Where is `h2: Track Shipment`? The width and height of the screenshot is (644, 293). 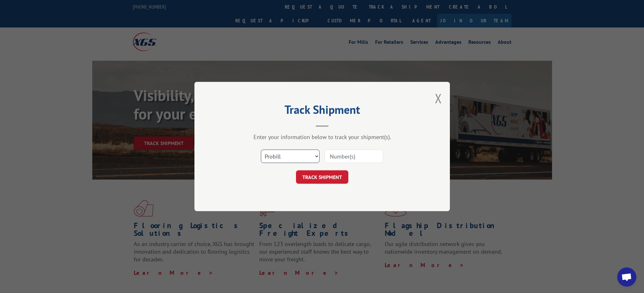
h2: Track Shipment is located at coordinates (322, 111).